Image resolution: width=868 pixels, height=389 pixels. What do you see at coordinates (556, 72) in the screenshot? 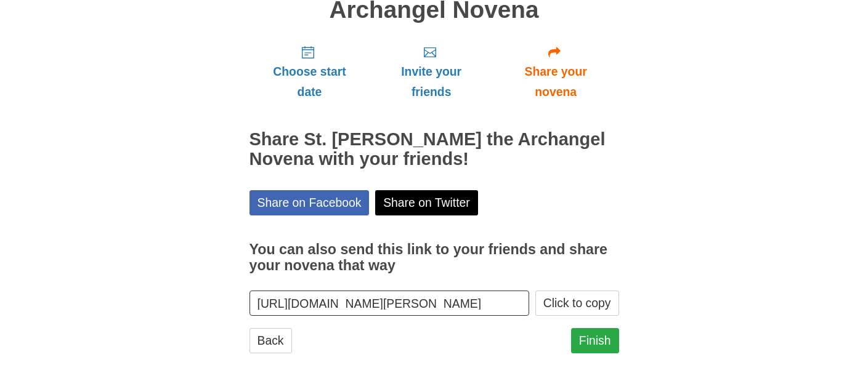
I see `a: Share your novena` at bounding box center [556, 72].